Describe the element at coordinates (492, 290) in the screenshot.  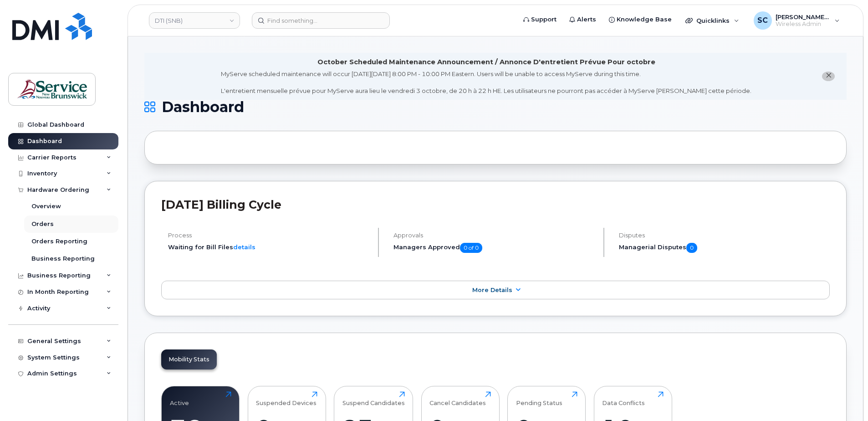
I see `span: More Details` at that location.